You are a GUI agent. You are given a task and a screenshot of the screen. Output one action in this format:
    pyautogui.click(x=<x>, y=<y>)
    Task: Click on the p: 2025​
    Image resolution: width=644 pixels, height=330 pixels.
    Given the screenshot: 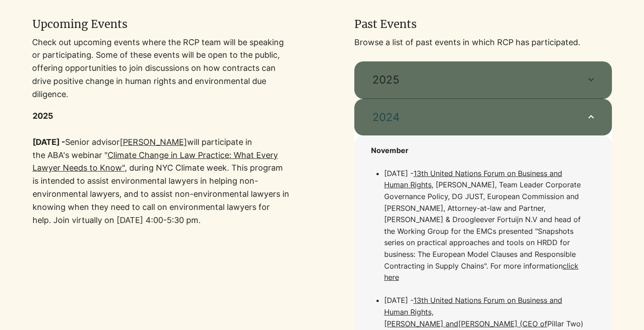 What is the action you would take?
    pyautogui.click(x=161, y=116)
    